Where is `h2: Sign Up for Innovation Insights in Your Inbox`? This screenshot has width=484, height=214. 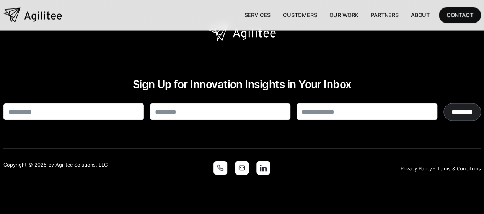 h2: Sign Up for Innovation Insights in Your Inbox is located at coordinates (242, 84).